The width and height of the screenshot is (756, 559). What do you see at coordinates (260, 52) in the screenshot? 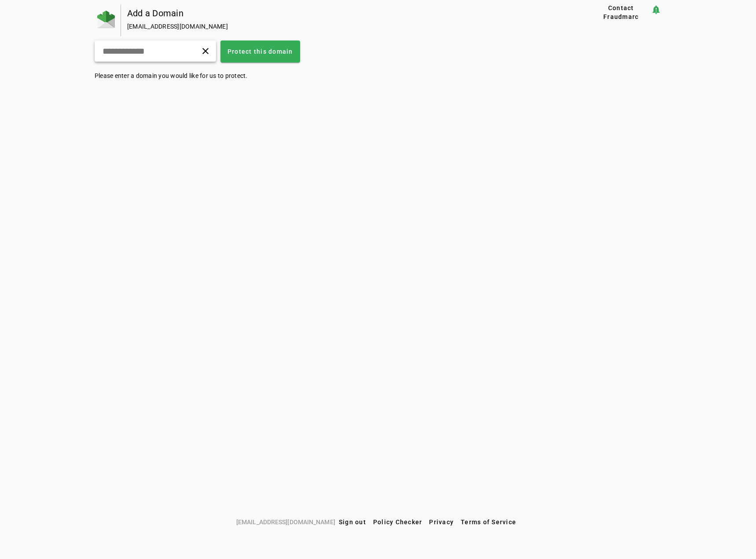
I see `button: Protect this domain` at bounding box center [260, 52].